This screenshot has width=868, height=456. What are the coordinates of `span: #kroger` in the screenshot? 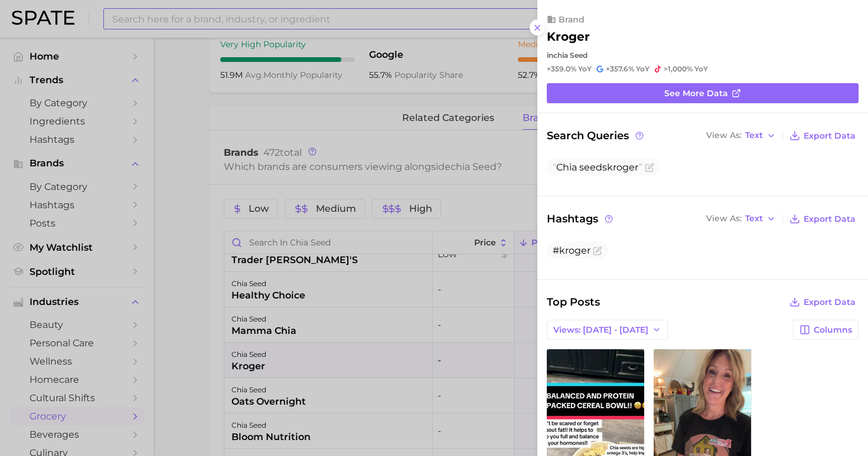 It's located at (572, 250).